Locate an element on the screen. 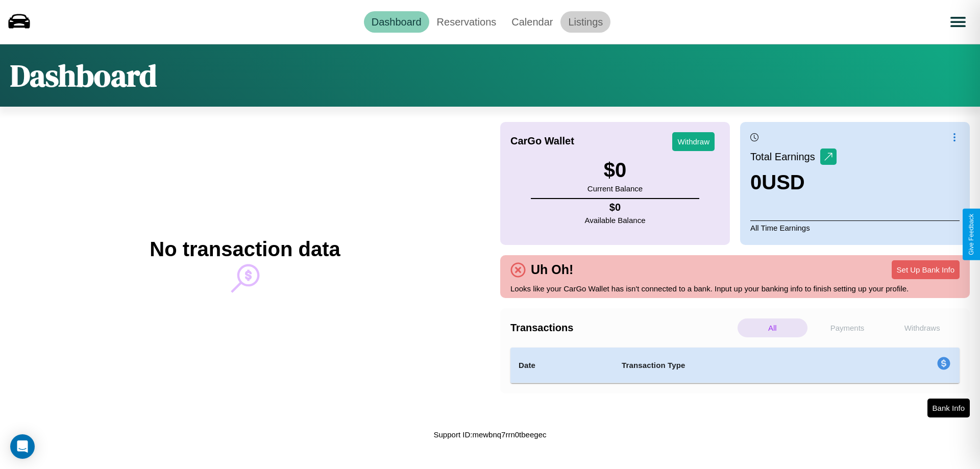 This screenshot has height=469, width=980. button: Withdraw is located at coordinates (693, 141).